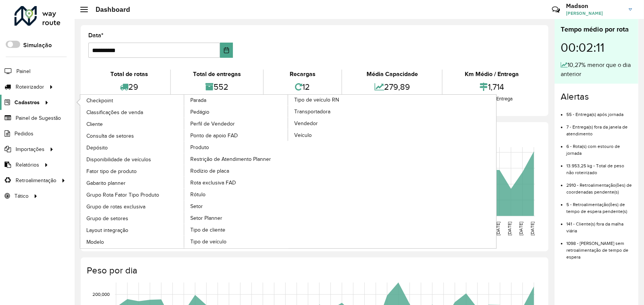  What do you see at coordinates (236, 124) in the screenshot?
I see `a: Perfil de Vendedor` at bounding box center [236, 124].